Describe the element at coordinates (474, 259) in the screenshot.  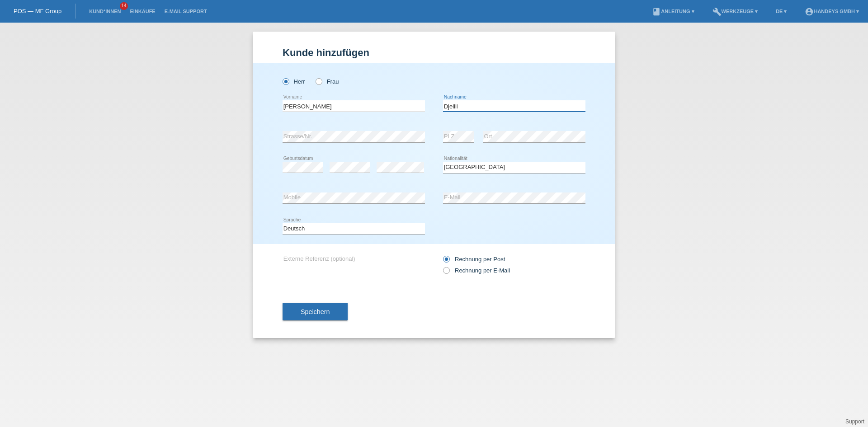
I see `label: Rechnung per Post` at that location.